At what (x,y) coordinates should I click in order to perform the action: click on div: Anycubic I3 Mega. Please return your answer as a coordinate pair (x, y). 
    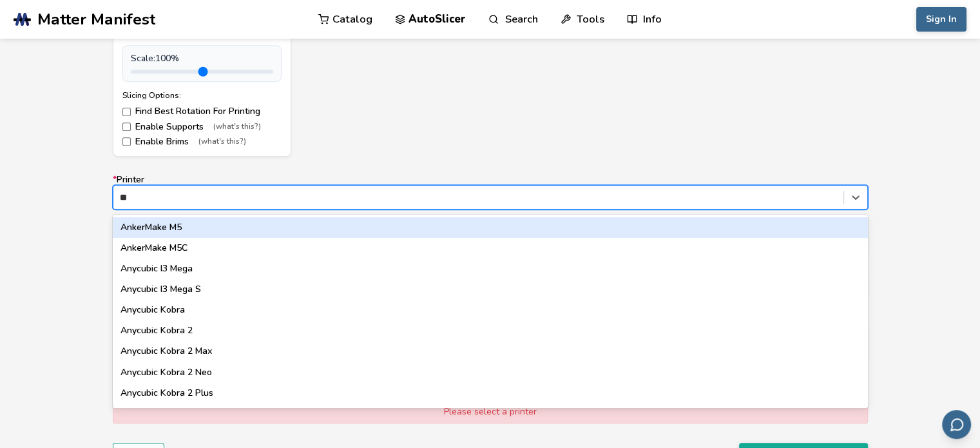
    Looking at the image, I should click on (490, 268).